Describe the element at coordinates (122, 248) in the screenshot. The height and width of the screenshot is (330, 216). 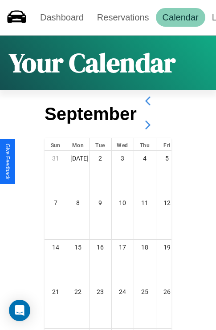
I see `div: 17` at that location.